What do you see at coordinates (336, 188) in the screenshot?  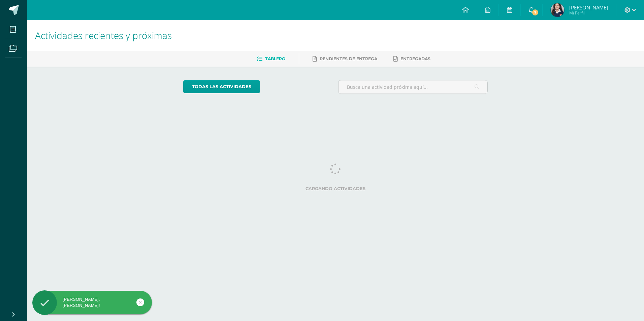 I see `label: Cargando actividades` at bounding box center [336, 188].